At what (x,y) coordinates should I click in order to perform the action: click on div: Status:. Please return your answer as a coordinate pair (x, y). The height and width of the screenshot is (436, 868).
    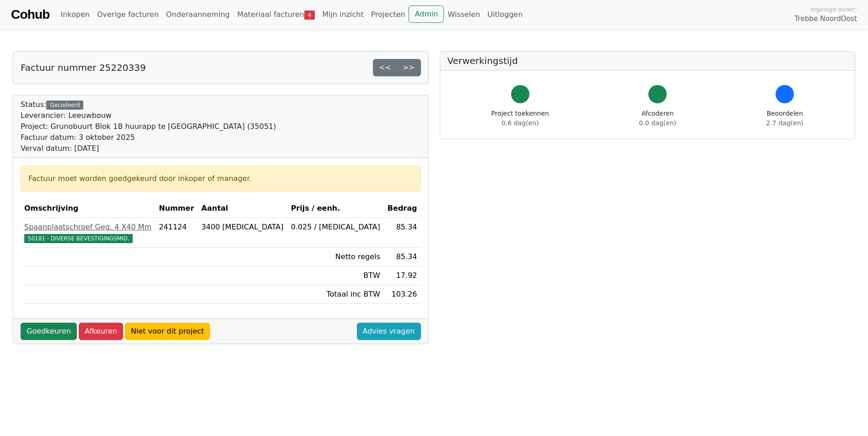
    Looking at the image, I should click on (148, 126).